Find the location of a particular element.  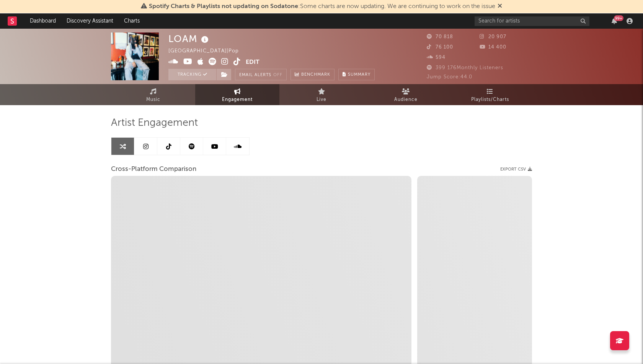

a: Charts is located at coordinates (132, 21).